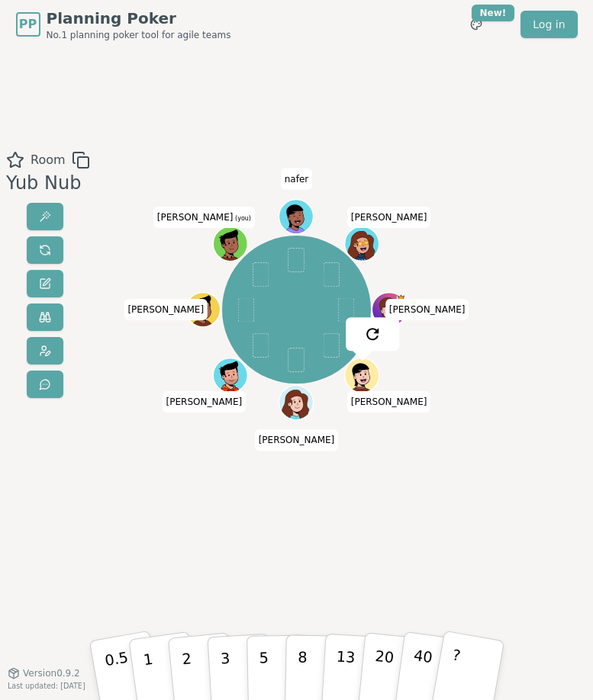 Image resolution: width=593 pixels, height=700 pixels. I want to click on button: New!, so click(476, 25).